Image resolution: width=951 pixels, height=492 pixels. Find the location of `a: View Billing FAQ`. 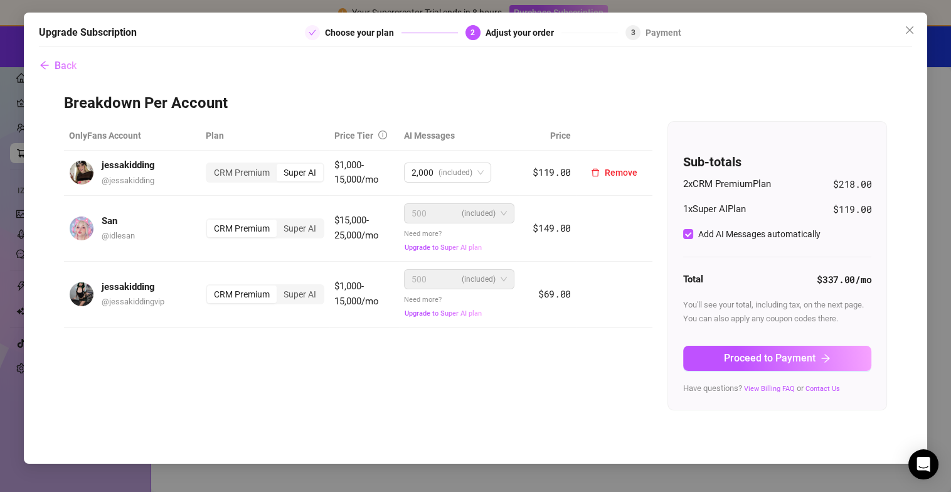

a: View Billing FAQ is located at coordinates (769, 388).